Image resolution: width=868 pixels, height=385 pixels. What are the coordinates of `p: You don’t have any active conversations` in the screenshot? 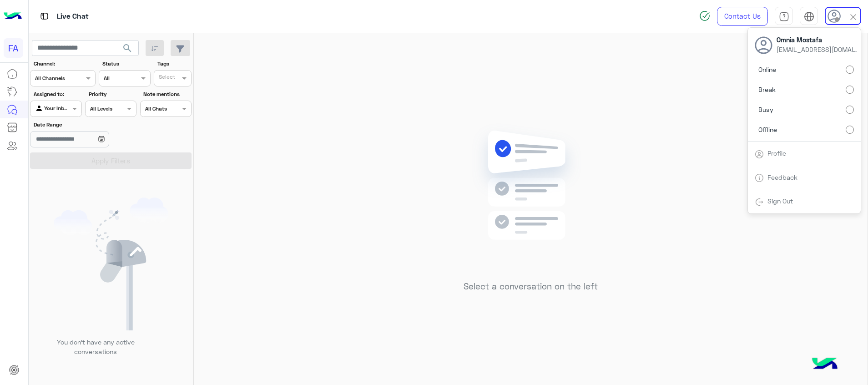 It's located at (96, 347).